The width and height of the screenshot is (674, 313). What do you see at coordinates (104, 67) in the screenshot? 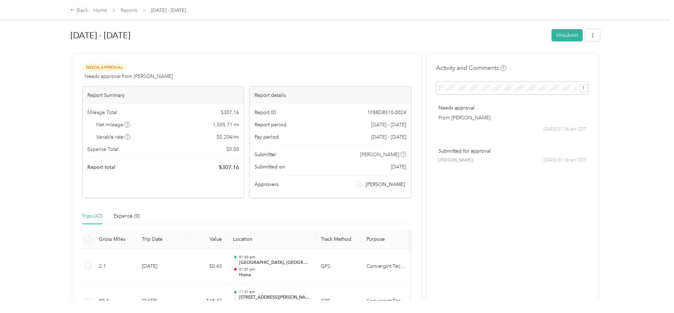
I see `span: Needs Approval` at bounding box center [104, 67].